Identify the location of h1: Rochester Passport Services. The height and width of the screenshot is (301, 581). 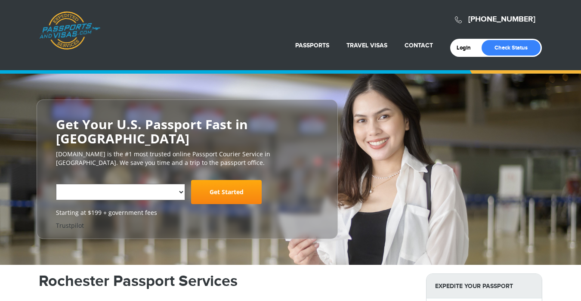
(226, 281).